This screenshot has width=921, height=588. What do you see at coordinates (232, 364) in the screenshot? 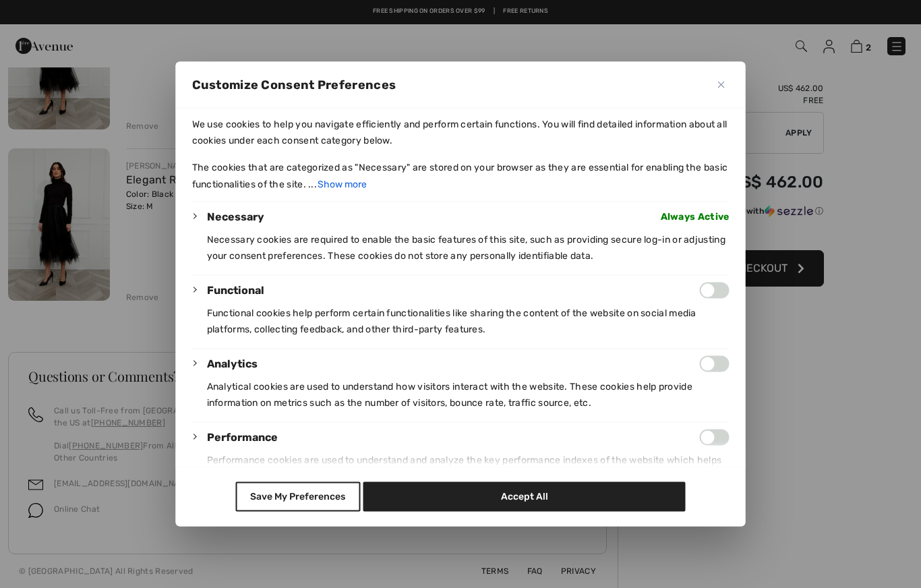
I see `button: Analytics` at bounding box center [232, 364].